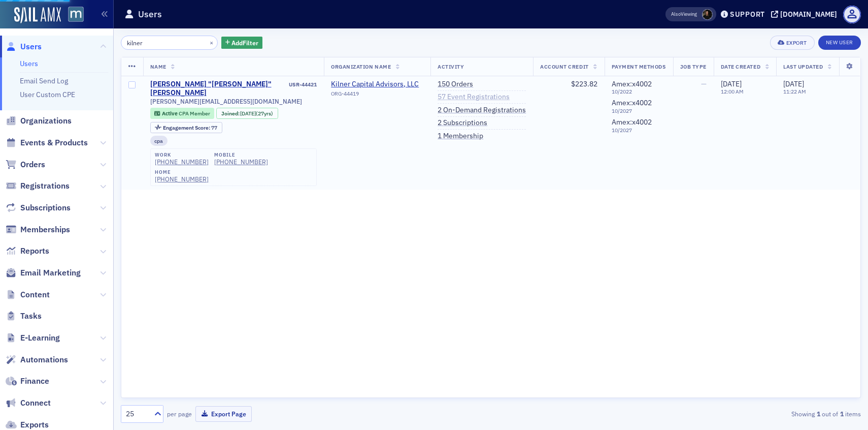  I want to click on span: Add Filter, so click(245, 43).